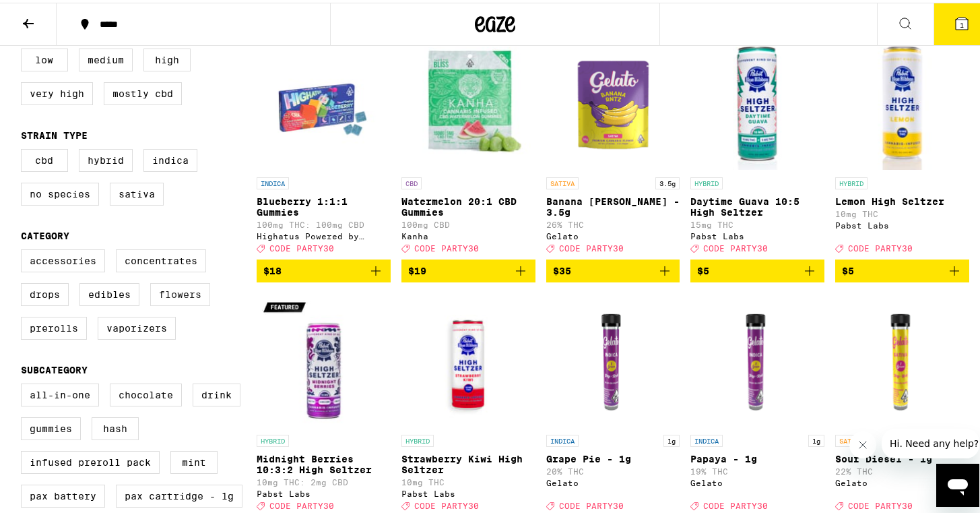  I want to click on a: Open page for Daytime Guava 10:5 High Seltzer from Pabst Labs, so click(757, 145).